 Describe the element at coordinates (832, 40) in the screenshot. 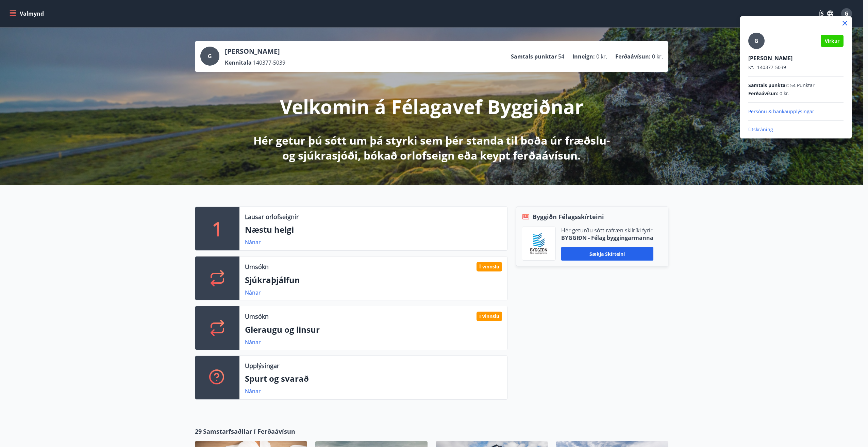

I see `span: Virkur` at that location.